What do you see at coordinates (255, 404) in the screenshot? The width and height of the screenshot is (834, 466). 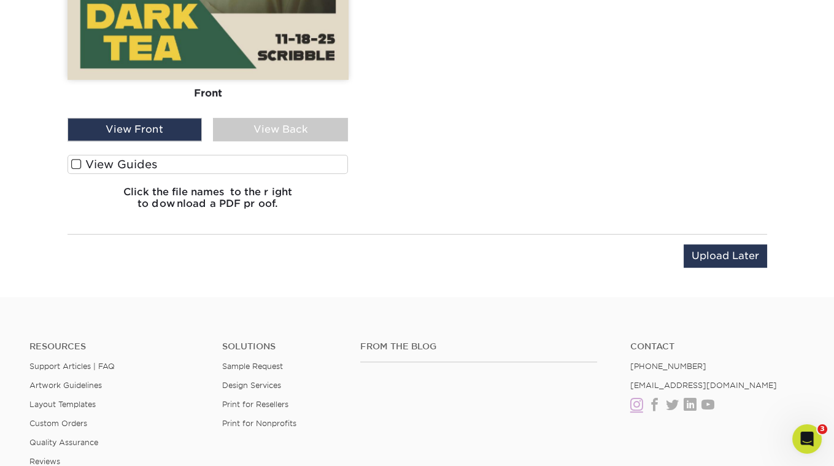 I see `a: Print for Resellers` at bounding box center [255, 404].